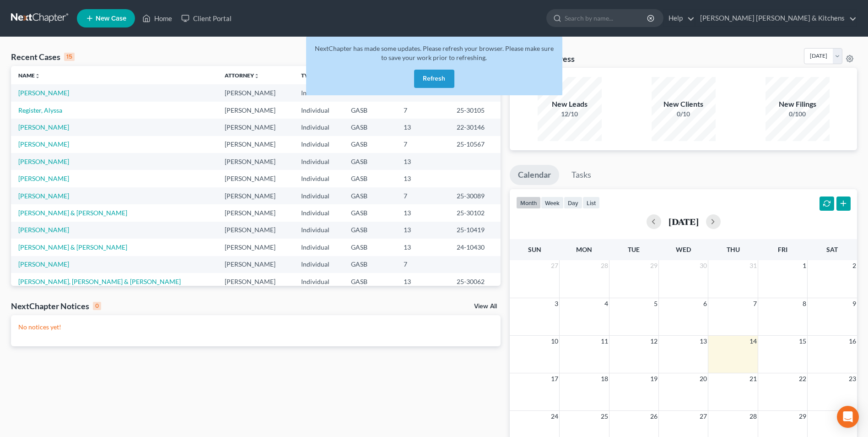 The width and height of the screenshot is (868, 437). What do you see at coordinates (654, 378) in the screenshot?
I see `span: 19` at bounding box center [654, 378].